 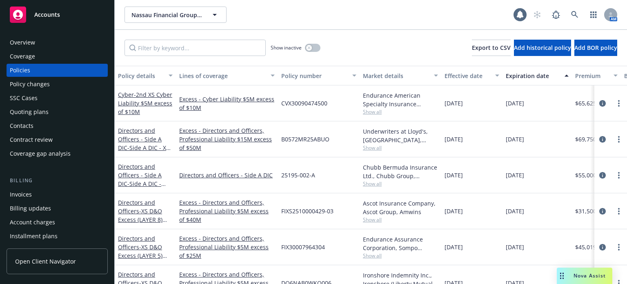 What do you see at coordinates (143, 196) in the screenshot?
I see `span: - Side A DIC - Side A D&O Excess (Layer 10) $10M xs $50M` at bounding box center [143, 196].